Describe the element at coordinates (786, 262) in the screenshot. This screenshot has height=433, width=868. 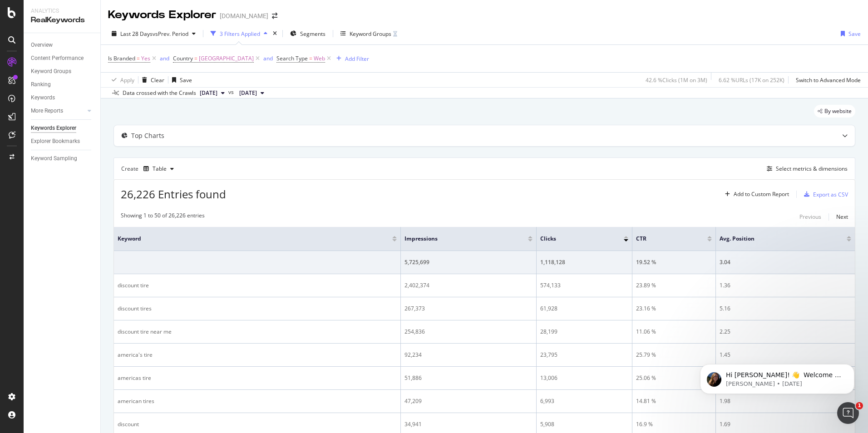
I see `div: 3.04` at that location.